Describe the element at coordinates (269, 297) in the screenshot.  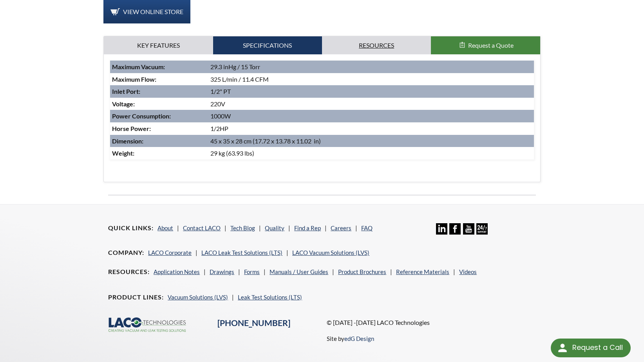
I see `a: Leak Test Solutions (LTS)` at that location.